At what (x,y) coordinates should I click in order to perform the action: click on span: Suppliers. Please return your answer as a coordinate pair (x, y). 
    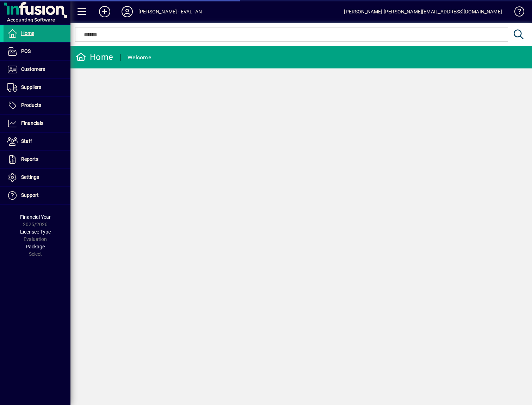
    Looking at the image, I should click on (31, 87).